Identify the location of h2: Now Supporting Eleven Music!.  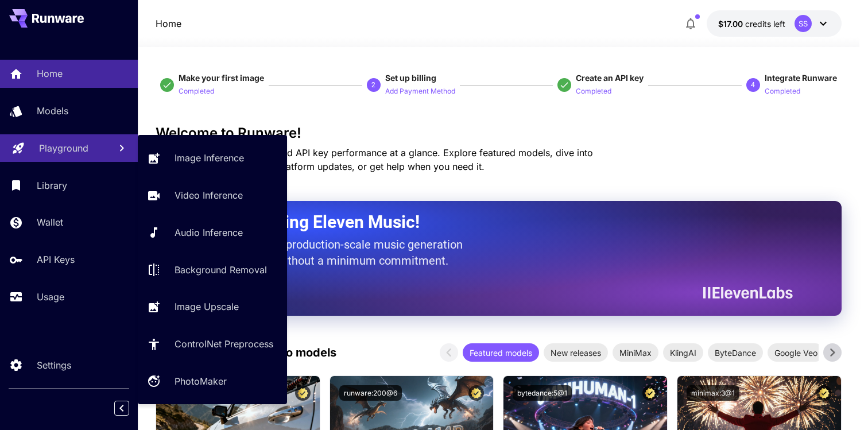
(484, 222).